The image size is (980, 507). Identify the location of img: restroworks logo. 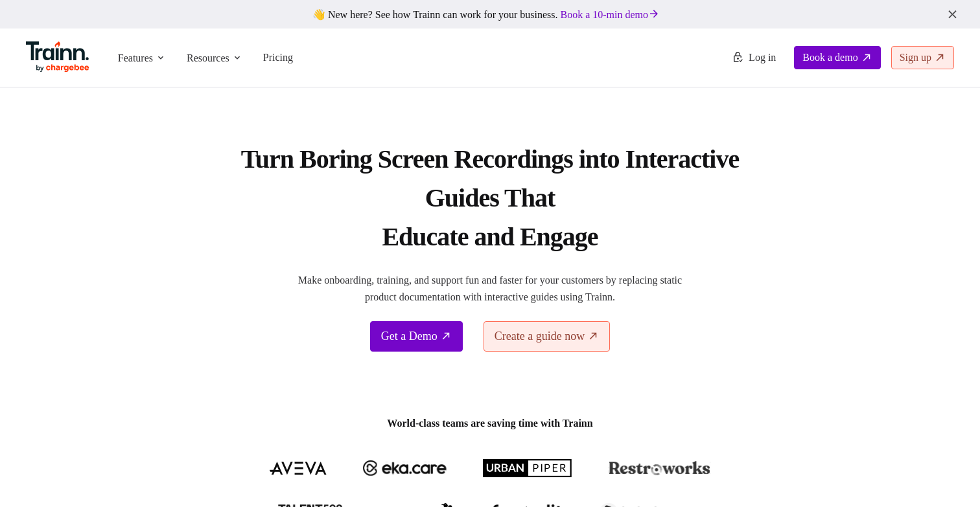
(659, 469).